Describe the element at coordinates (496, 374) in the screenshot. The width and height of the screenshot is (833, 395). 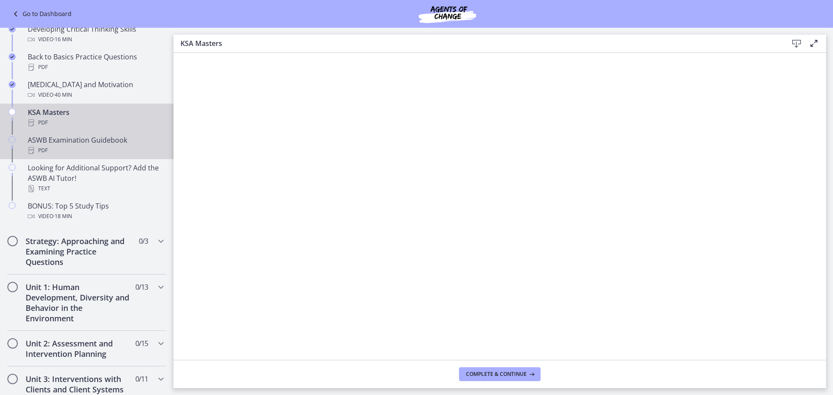
I see `span: Complete & continue` at that location.